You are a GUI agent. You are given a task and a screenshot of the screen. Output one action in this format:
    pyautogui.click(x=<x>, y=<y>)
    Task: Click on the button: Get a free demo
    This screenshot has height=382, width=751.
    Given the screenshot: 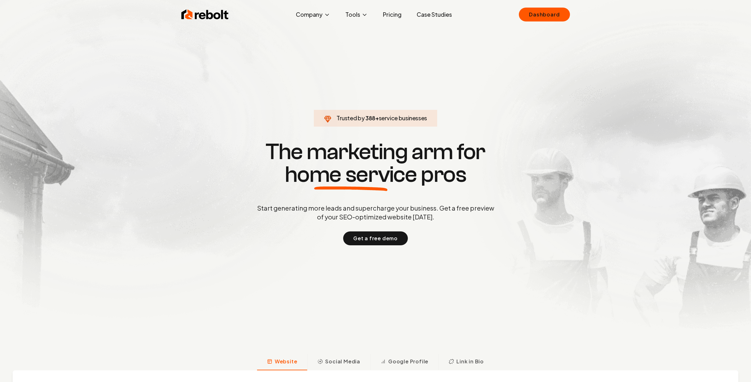 What is the action you would take?
    pyautogui.click(x=375, y=238)
    